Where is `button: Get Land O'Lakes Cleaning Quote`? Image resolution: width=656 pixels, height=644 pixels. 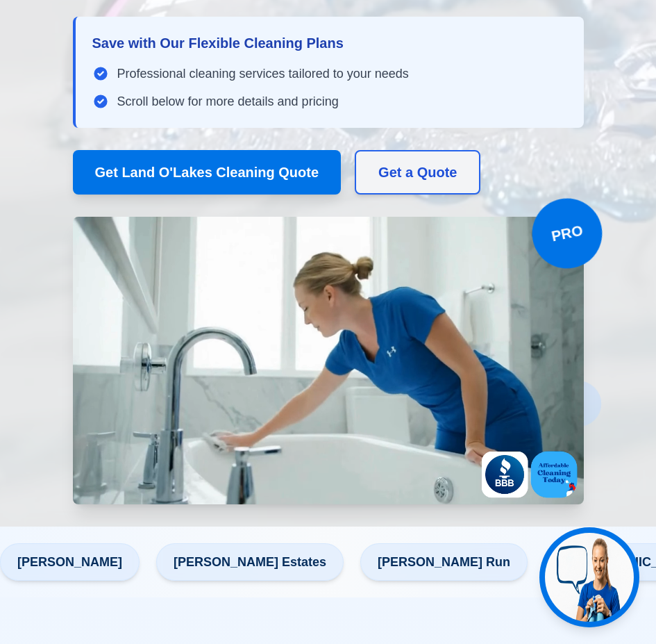
button: Get Land O'Lakes Cleaning Quote is located at coordinates (207, 172).